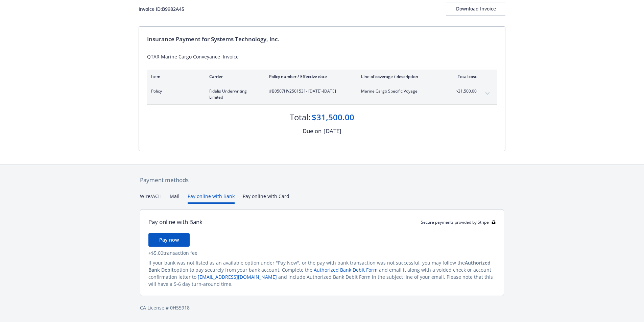 The height and width of the screenshot is (322, 644). I want to click on div: QTAR Marine Cargo Conveyance Invoice, so click(322, 57).